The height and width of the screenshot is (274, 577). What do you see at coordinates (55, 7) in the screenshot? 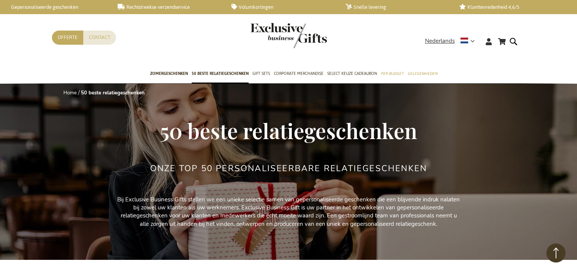
I see `a: Gepersonaliseerde geschenken` at bounding box center [55, 7].